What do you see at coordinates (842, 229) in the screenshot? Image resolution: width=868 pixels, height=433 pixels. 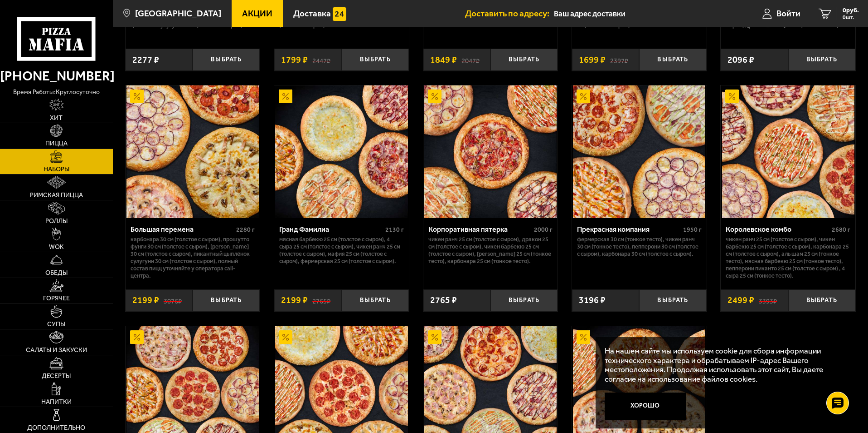 I see `span: 2680 г` at bounding box center [842, 229].